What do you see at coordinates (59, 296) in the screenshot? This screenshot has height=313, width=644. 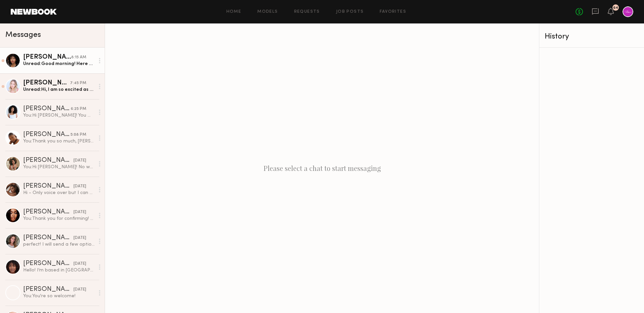 I see `div: You: You're so welcome!` at bounding box center [59, 296].